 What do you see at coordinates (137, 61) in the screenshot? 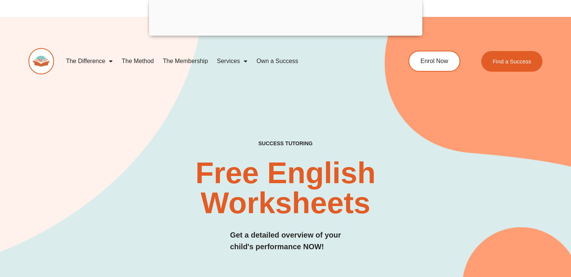
I see `a: The Method` at bounding box center [137, 61].